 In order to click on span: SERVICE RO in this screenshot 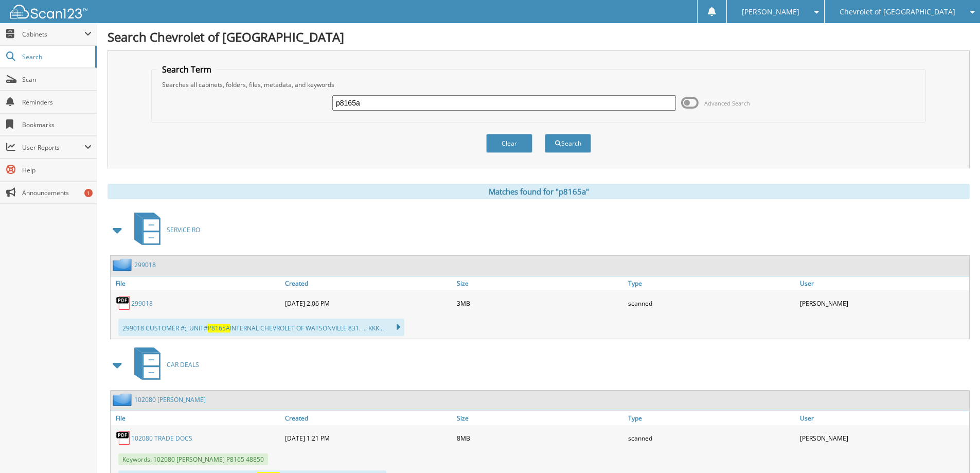, I will do `click(183, 230)`.